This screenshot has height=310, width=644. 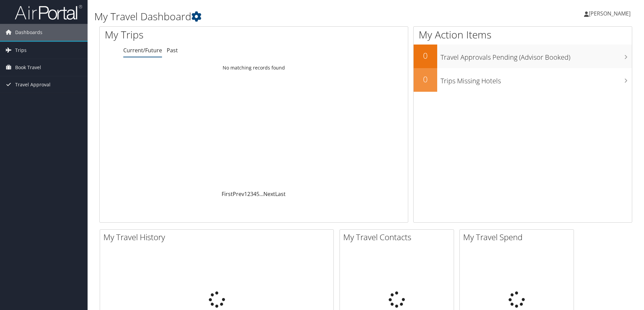 I want to click on a: 4, so click(x=255, y=194).